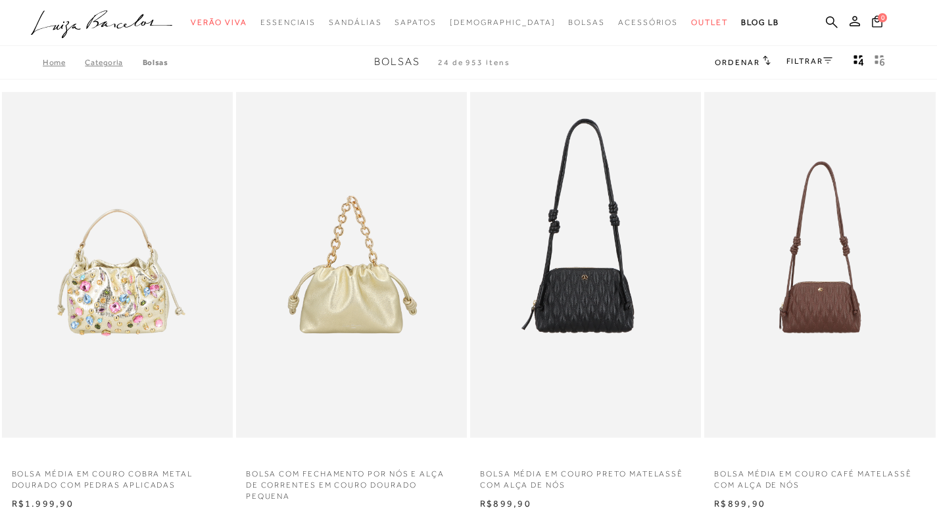 This screenshot has width=937, height=508. What do you see at coordinates (351, 265) in the screenshot?
I see `a: BOLSA COM FECHAMENTO POR NÓS E ALÇA DE CORRENTES EM COURO DOURADO PEQUENA BOLSA COM FECHAMENTO PO...` at bounding box center [351, 265].